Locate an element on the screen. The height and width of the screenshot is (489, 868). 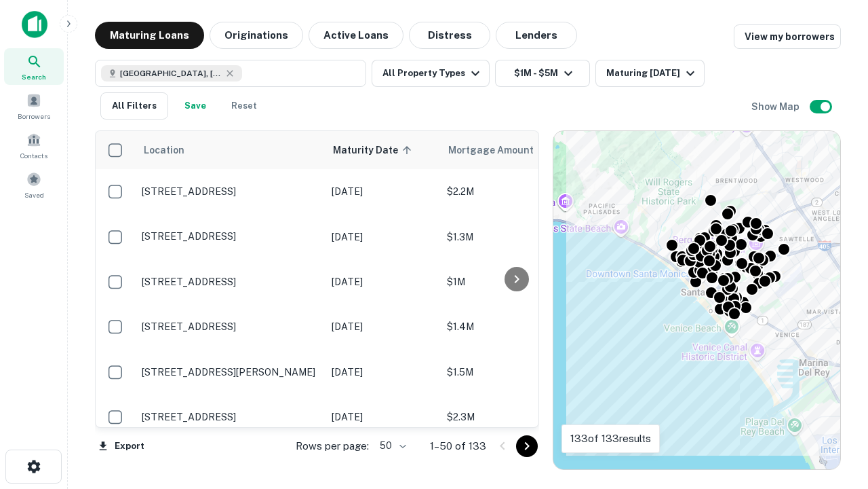
th: Mortgage Amount is located at coordinates (514, 150).